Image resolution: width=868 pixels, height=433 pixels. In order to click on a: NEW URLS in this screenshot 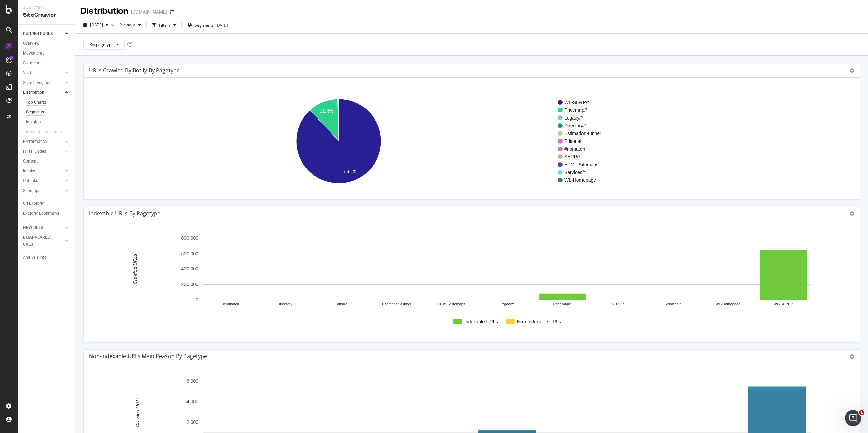, I will do `click(43, 227)`.